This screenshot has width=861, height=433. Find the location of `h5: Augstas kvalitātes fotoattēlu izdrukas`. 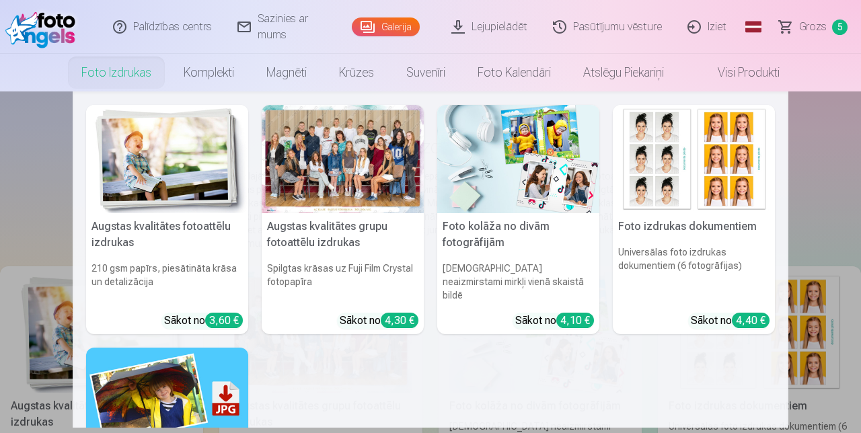

h5: Augstas kvalitātes fotoattēlu izdrukas is located at coordinates (167, 235).